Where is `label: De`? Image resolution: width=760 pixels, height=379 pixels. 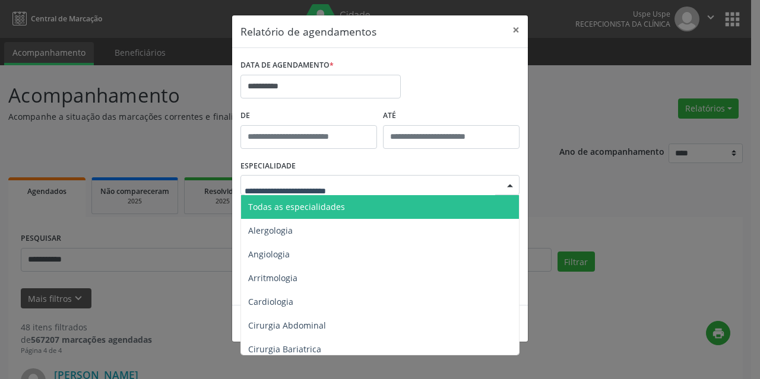 label: De is located at coordinates (309, 116).